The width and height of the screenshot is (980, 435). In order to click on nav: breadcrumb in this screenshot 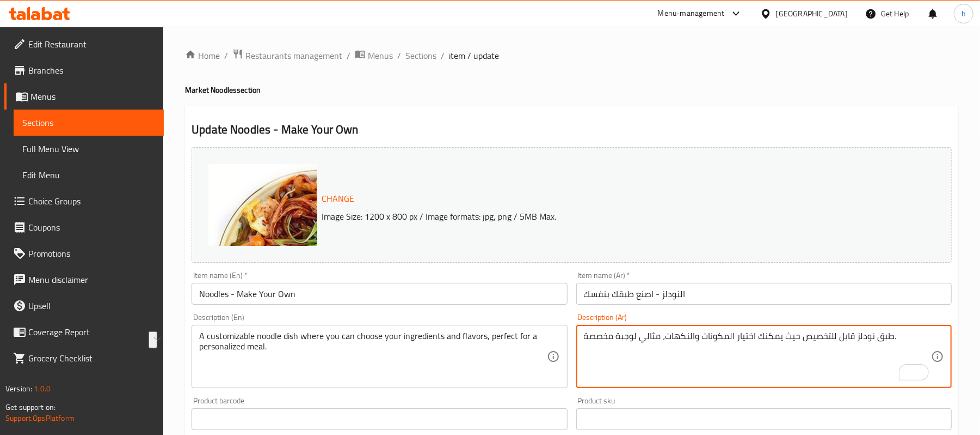, I will do `click(571, 56)`.